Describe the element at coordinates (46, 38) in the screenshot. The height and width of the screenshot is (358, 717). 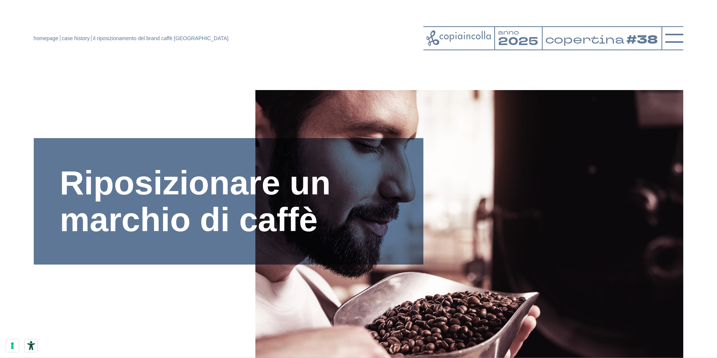
I see `a: homepage` at that location.